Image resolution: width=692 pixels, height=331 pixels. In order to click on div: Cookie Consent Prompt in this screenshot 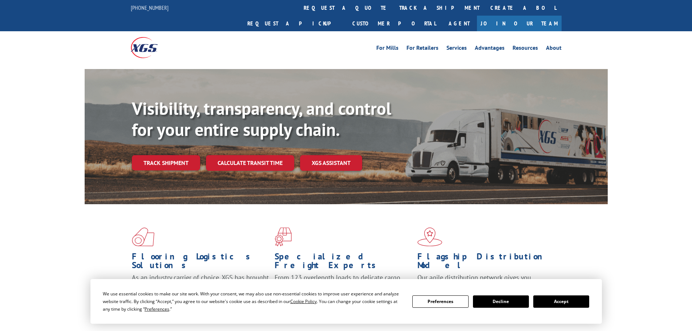, I will do `click(346, 301)`.